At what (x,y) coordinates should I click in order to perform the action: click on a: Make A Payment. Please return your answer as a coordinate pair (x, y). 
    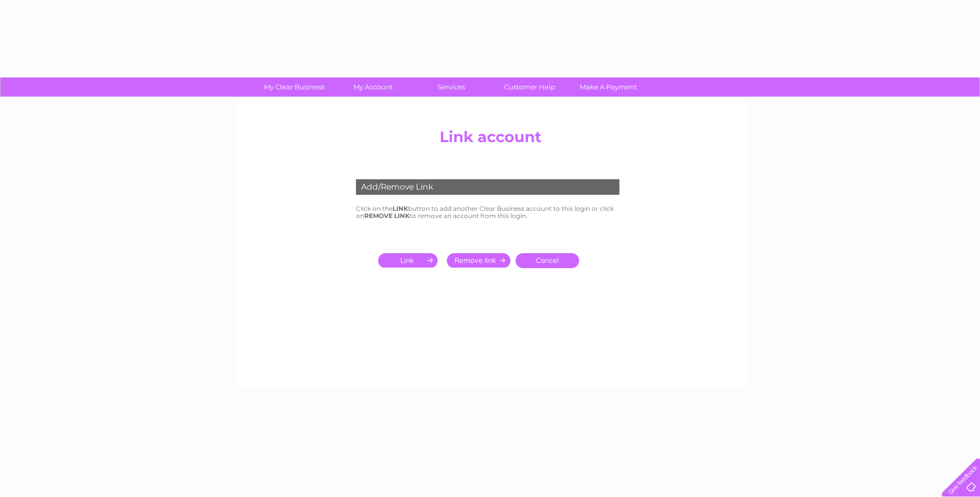
    Looking at the image, I should click on (608, 87).